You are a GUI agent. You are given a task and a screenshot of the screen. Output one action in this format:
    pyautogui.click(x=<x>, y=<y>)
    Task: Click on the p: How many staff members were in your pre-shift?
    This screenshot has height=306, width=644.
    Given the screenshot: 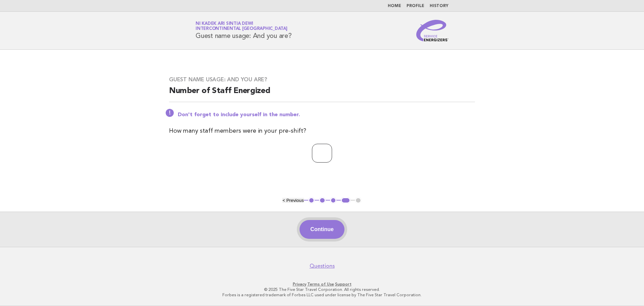 What is the action you would take?
    pyautogui.click(x=322, y=131)
    